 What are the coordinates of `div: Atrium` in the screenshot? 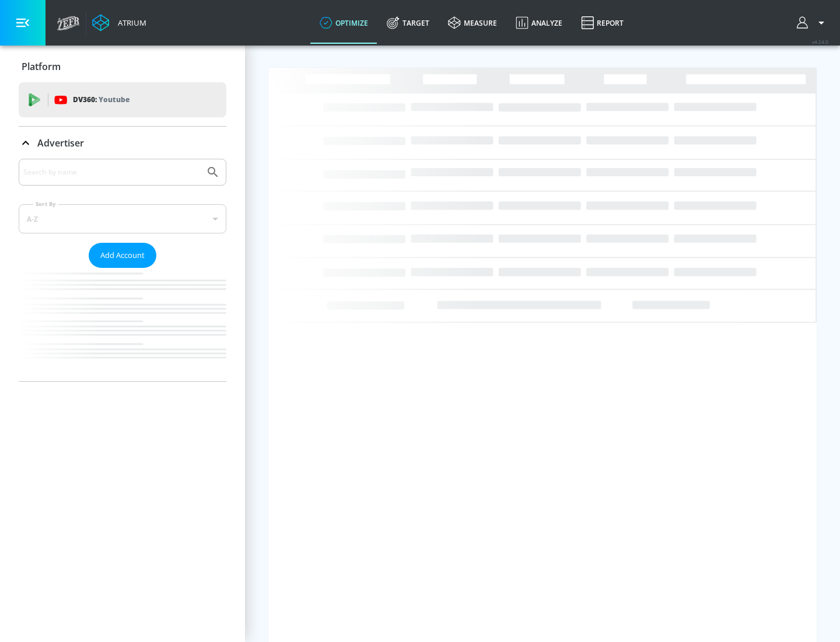 It's located at (130, 23).